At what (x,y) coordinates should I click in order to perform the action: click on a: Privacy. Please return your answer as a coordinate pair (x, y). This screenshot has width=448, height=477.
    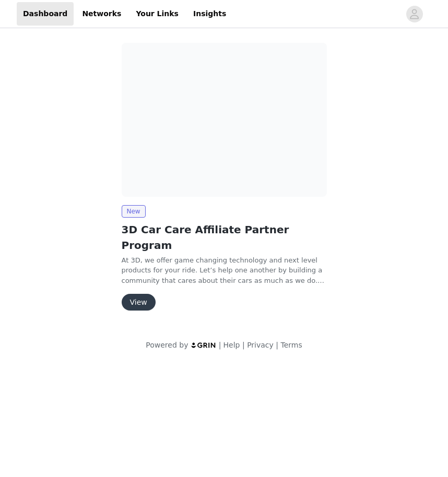
    Looking at the image, I should click on (260, 345).